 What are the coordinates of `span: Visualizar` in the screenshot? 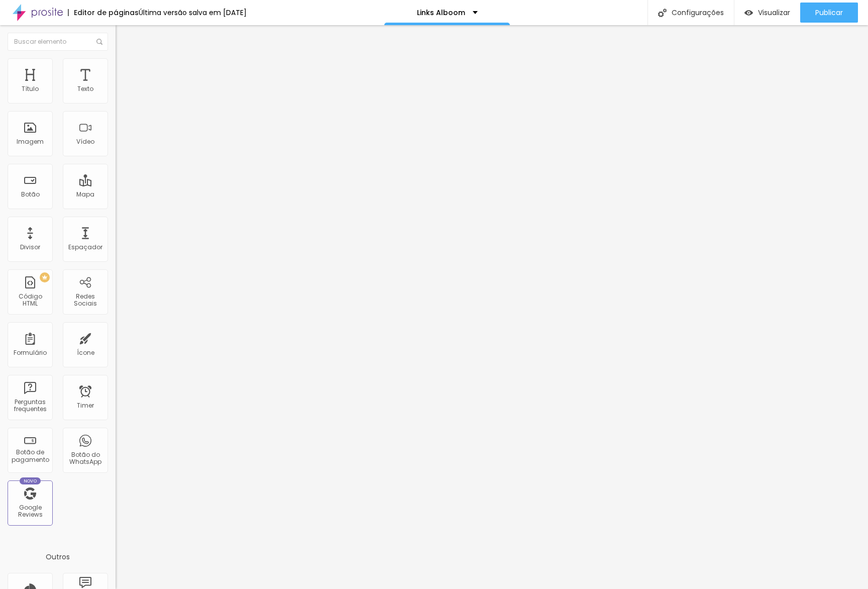 It's located at (774, 12).